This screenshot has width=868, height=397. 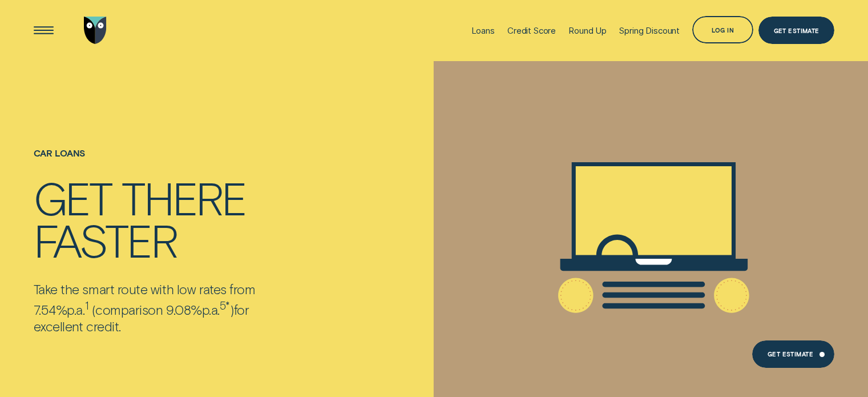 What do you see at coordinates (649, 30) in the screenshot?
I see `div: Spring Discount` at bounding box center [649, 30].